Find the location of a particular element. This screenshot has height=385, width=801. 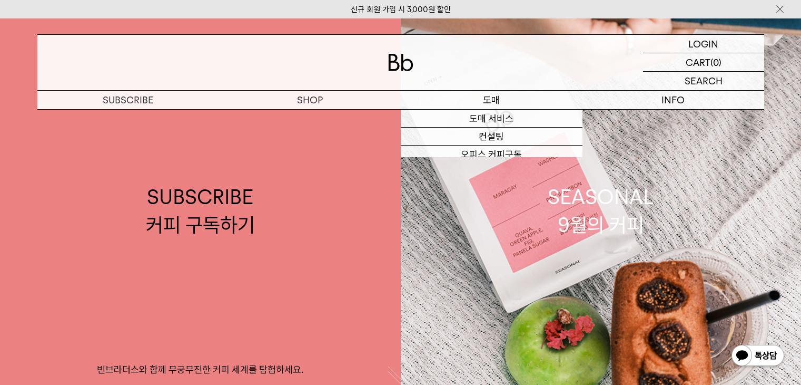

p: SUBSCRIBE is located at coordinates (128, 100).